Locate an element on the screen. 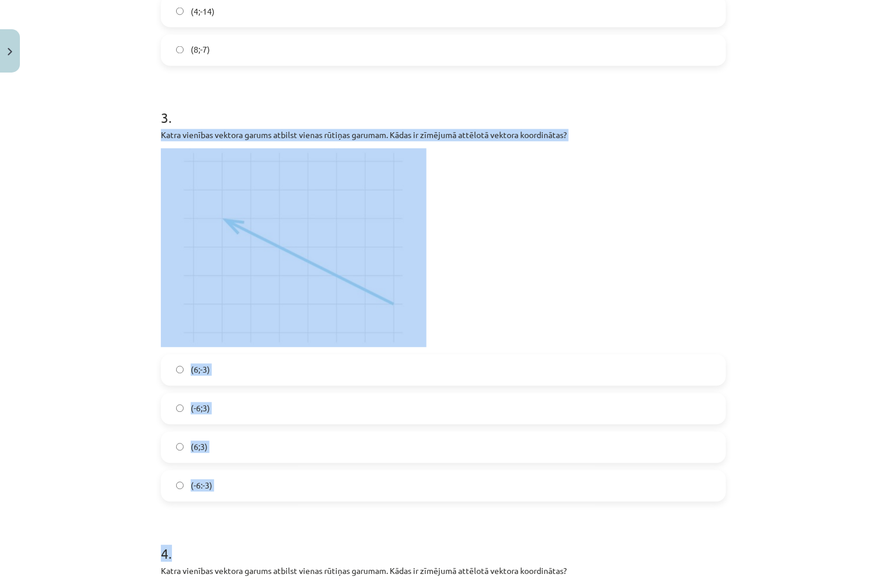 Image resolution: width=887 pixels, height=588 pixels. h1: 3 . is located at coordinates (444, 108).